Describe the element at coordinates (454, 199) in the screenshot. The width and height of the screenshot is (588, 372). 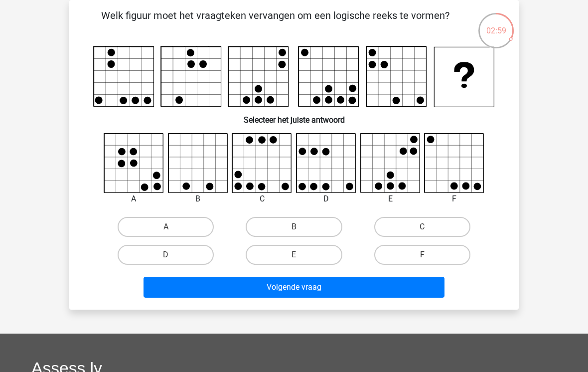
I see `div: F` at that location.